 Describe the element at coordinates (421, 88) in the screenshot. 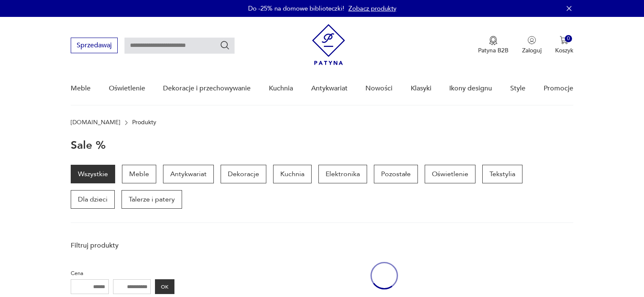

I see `a: Klasyki` at that location.